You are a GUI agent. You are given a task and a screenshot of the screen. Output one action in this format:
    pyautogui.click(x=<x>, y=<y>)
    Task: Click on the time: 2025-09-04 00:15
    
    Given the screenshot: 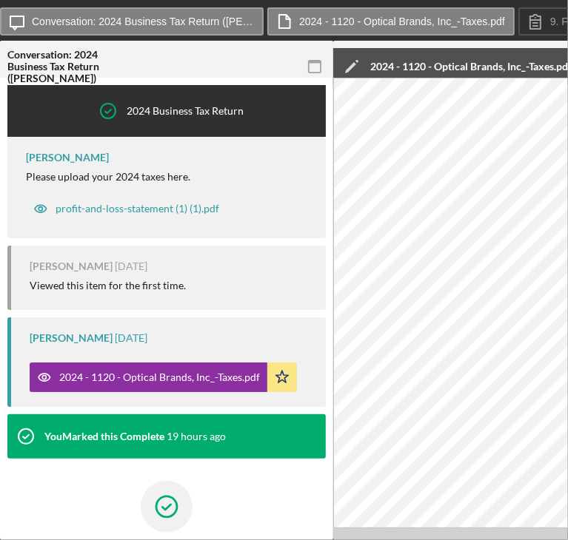 What is the action you would take?
    pyautogui.click(x=196, y=437)
    